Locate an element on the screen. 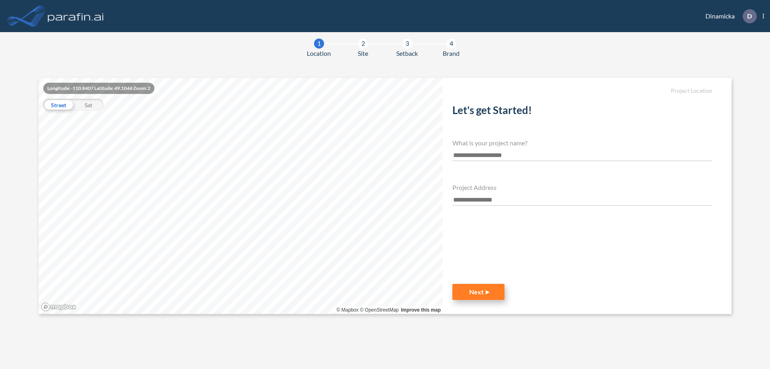  a: OpenStreetMap is located at coordinates (379, 310).